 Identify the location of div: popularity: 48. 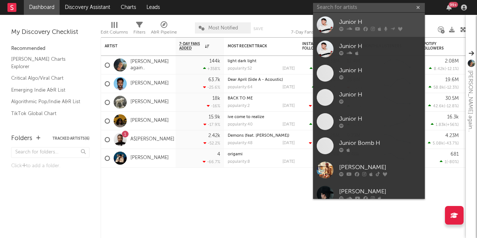
(240, 143).